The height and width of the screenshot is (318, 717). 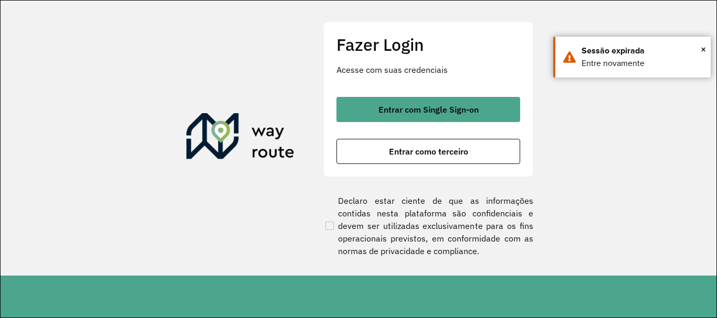 I want to click on span: Entrar com Single Sign-on, so click(x=428, y=110).